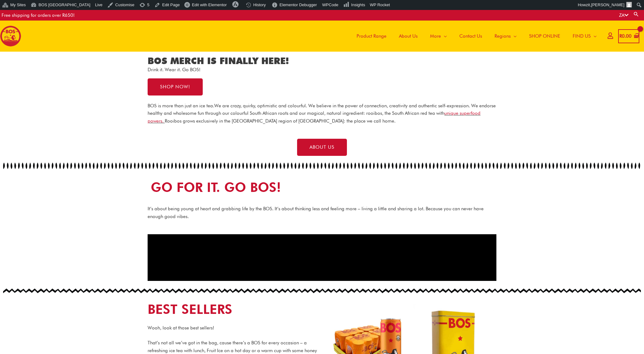 The image size is (644, 354). What do you see at coordinates (372, 36) in the screenshot?
I see `a: Product Range` at bounding box center [372, 36].